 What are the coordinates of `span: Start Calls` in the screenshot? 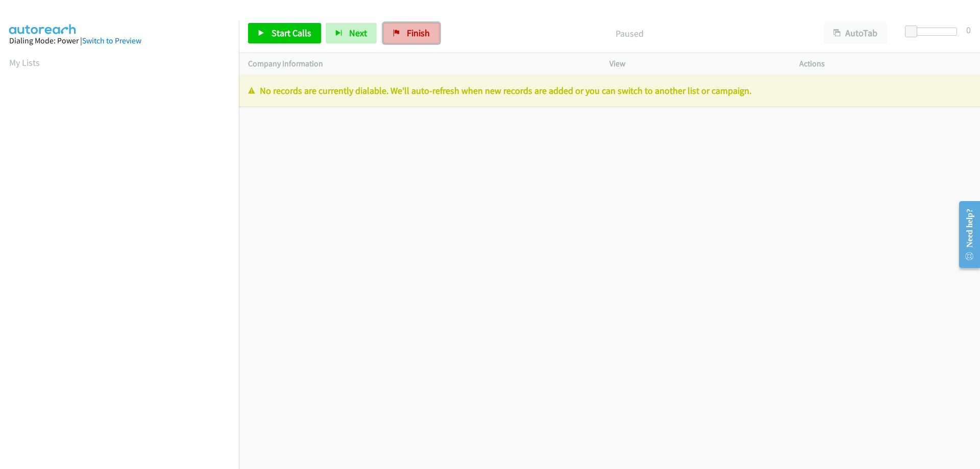 It's located at (291, 33).